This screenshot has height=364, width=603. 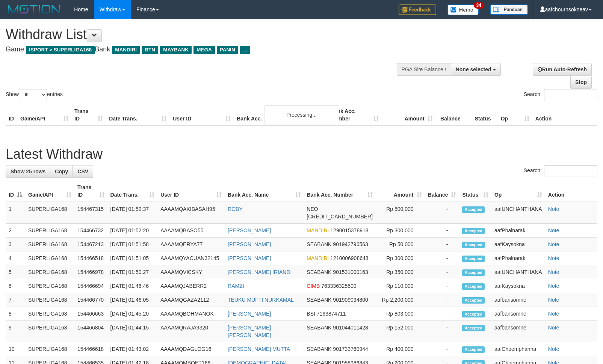 What do you see at coordinates (91, 191) in the screenshot?
I see `th: Trans ID: activate to sort column ascending` at bounding box center [91, 191].